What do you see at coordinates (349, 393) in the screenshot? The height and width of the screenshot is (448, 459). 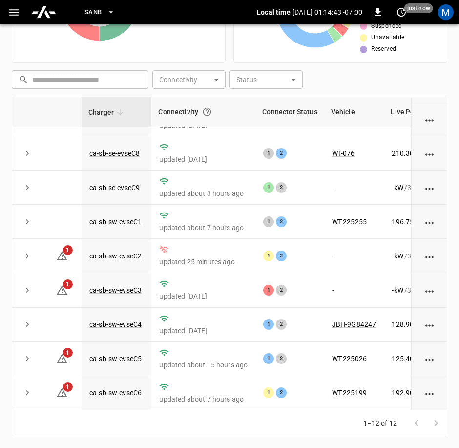 I see `a: WT-225199` at bounding box center [349, 393].